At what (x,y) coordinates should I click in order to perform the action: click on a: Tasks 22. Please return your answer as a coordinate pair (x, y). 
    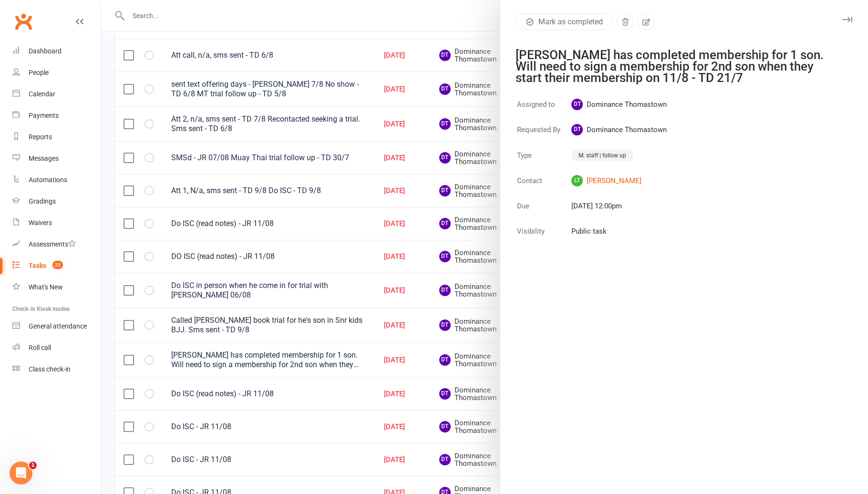
    Looking at the image, I should click on (57, 266).